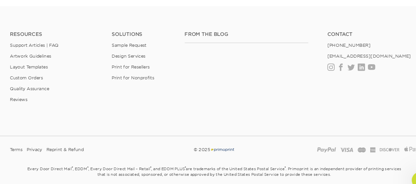 The image size is (416, 184). I want to click on h4: Contact, so click(357, 32).